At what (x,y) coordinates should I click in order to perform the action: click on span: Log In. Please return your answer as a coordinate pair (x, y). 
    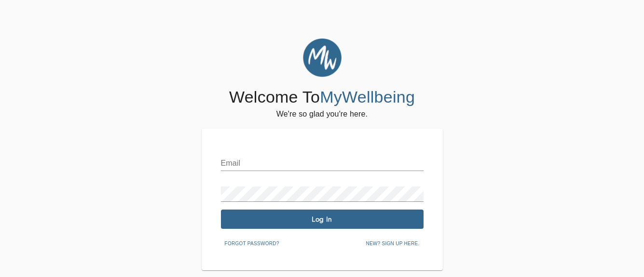
    Looking at the image, I should click on (322, 219).